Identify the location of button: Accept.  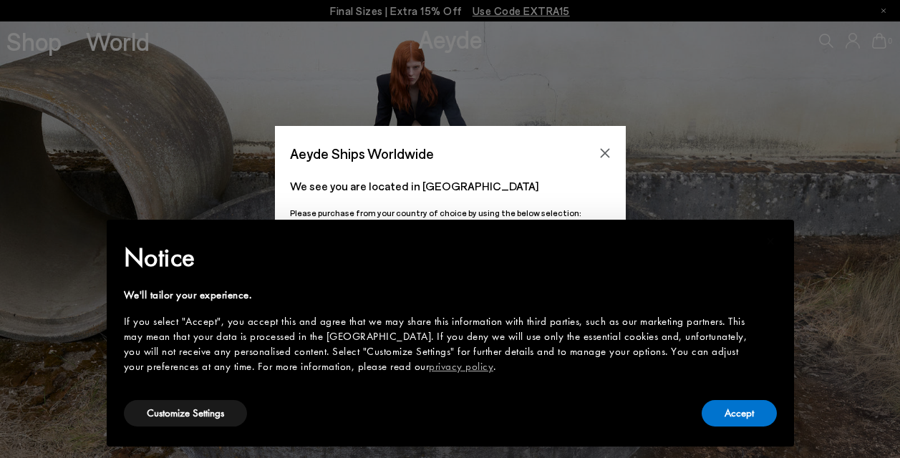
(739, 413).